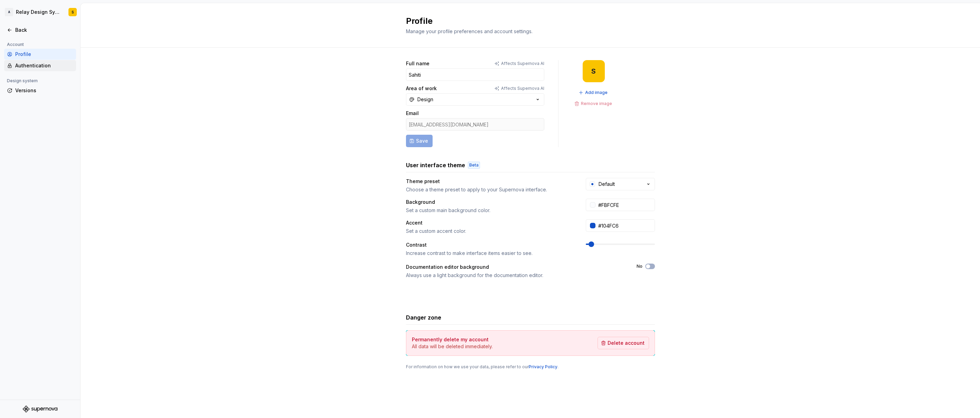 The image size is (980, 418). Describe the element at coordinates (530, 367) in the screenshot. I see `div: For information on how we use your data, please refer to our .` at that location.